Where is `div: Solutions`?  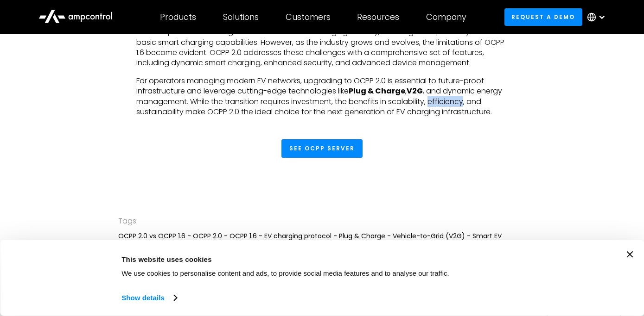
div: Solutions is located at coordinates (240, 17).